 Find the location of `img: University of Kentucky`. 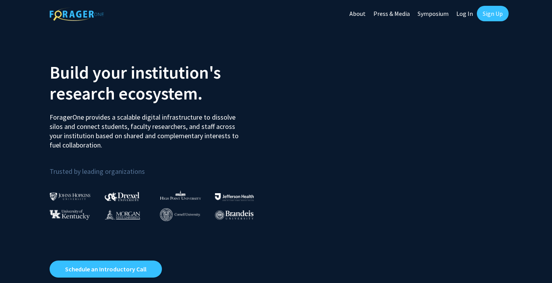

img: University of Kentucky is located at coordinates (70, 215).